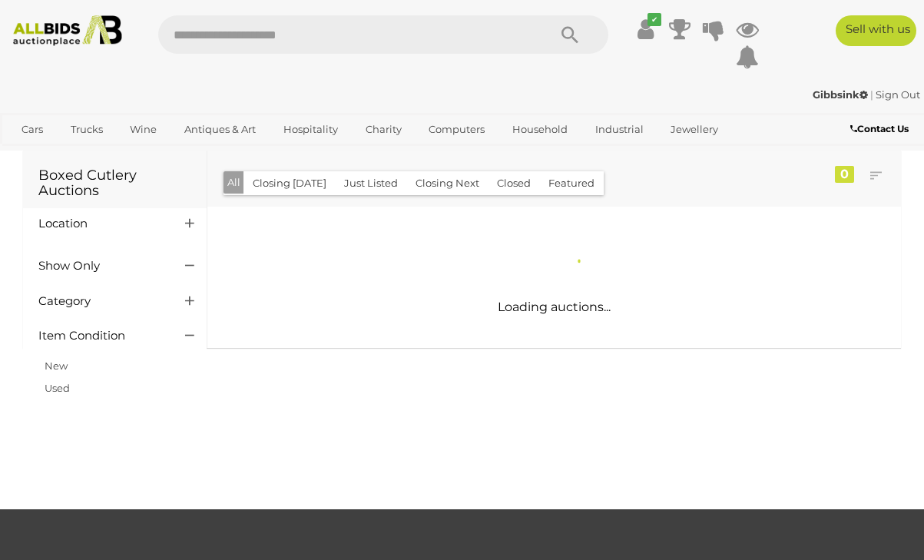 The image size is (924, 560). Describe the element at coordinates (100, 266) in the screenshot. I see `h4: Show Only` at that location.